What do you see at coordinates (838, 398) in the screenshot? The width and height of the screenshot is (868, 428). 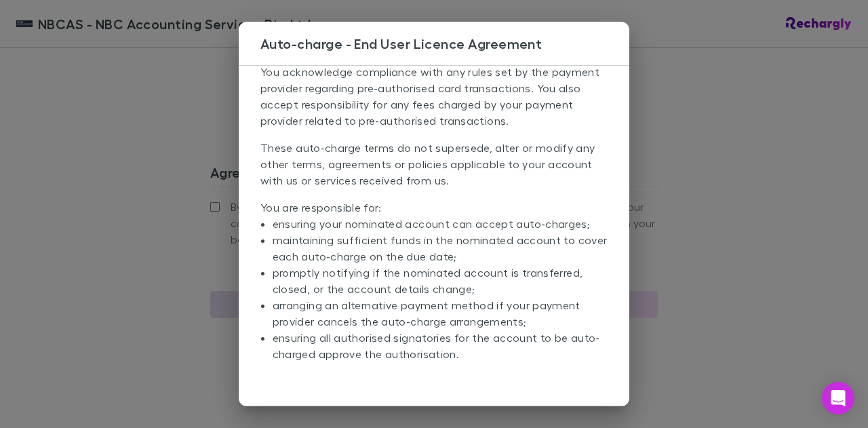 I see `div: Open Intercom Messenger` at bounding box center [838, 398].